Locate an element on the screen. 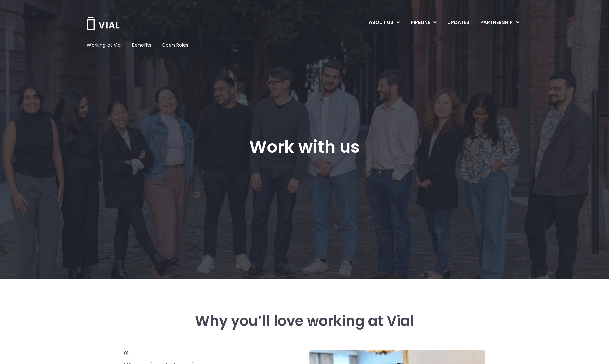 This screenshot has height=364, width=609. a: Open Roles is located at coordinates (175, 45).